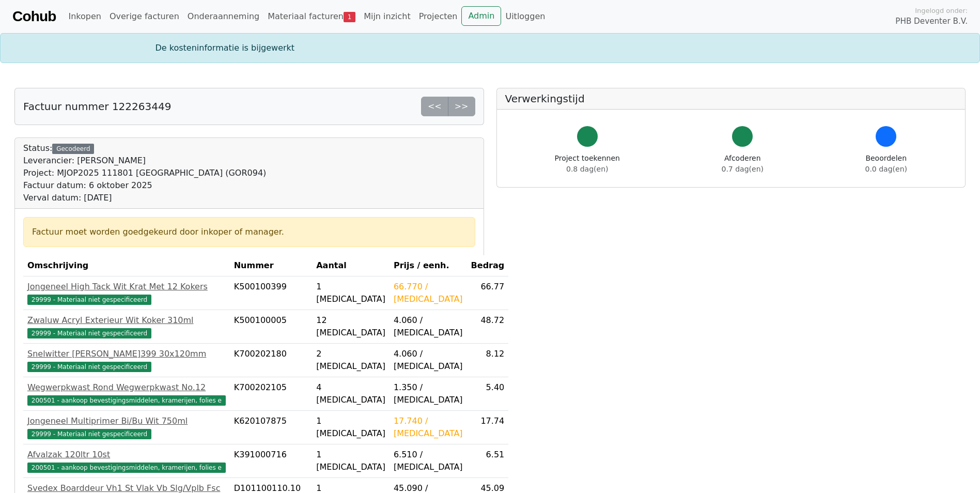 This screenshot has height=493, width=980. I want to click on a: Admin, so click(480, 16).